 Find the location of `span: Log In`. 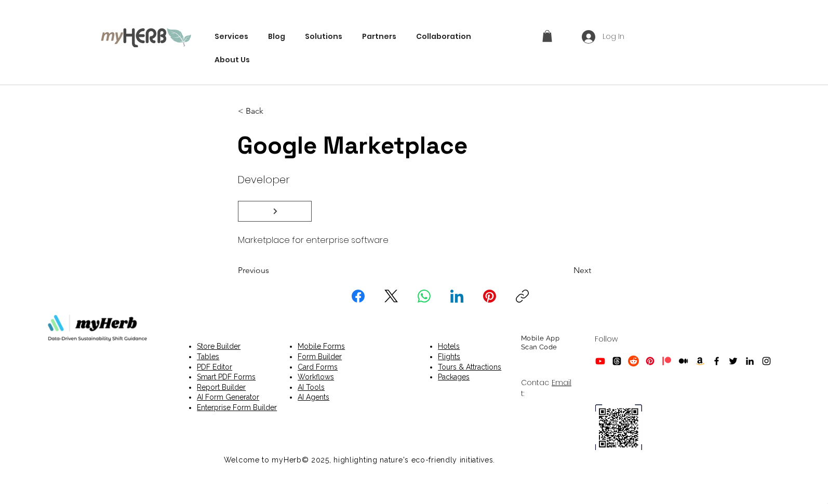

span: Log In is located at coordinates (613, 37).